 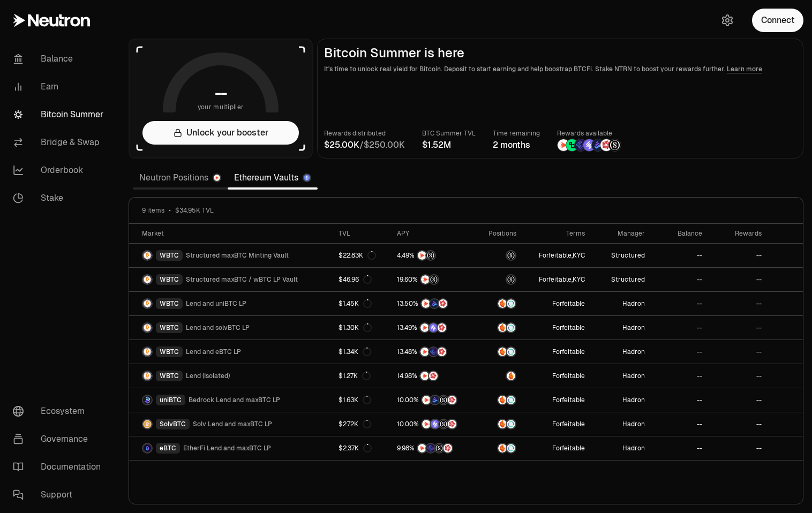 What do you see at coordinates (194, 211) in the screenshot?
I see `span: $34.95K TVL` at bounding box center [194, 211].